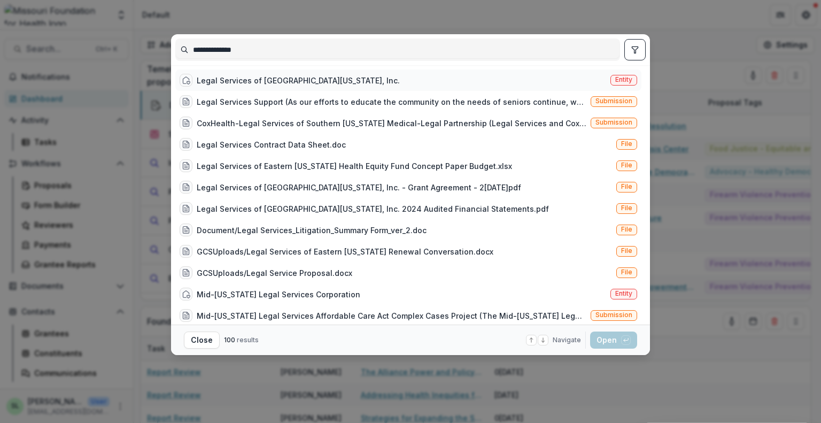 This screenshot has height=423, width=821. I want to click on button: Close, so click(202, 340).